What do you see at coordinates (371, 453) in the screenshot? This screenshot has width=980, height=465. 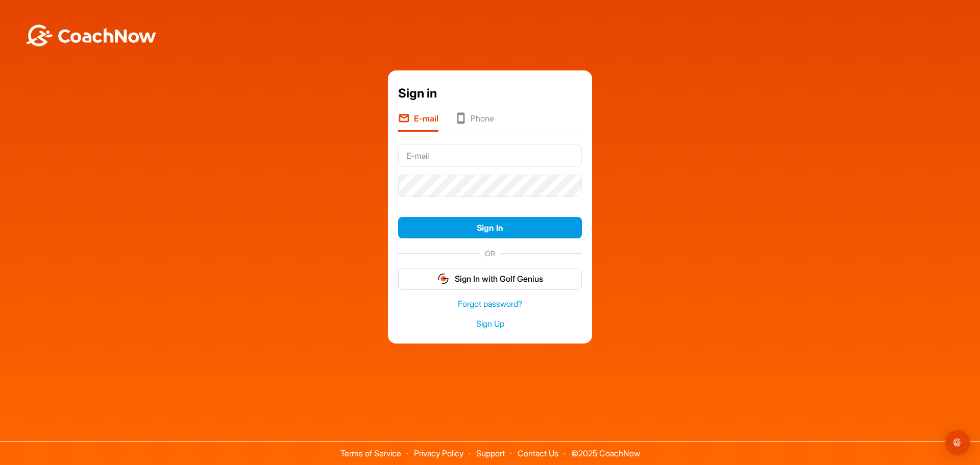 I see `a: Terms of Service` at bounding box center [371, 453].